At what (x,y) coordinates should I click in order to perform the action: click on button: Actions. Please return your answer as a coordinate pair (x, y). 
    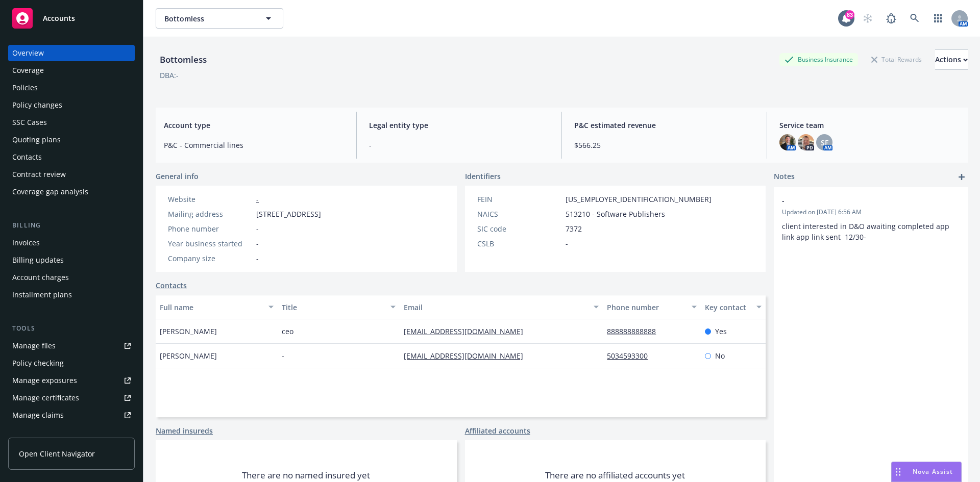
    Looking at the image, I should click on (951, 60).